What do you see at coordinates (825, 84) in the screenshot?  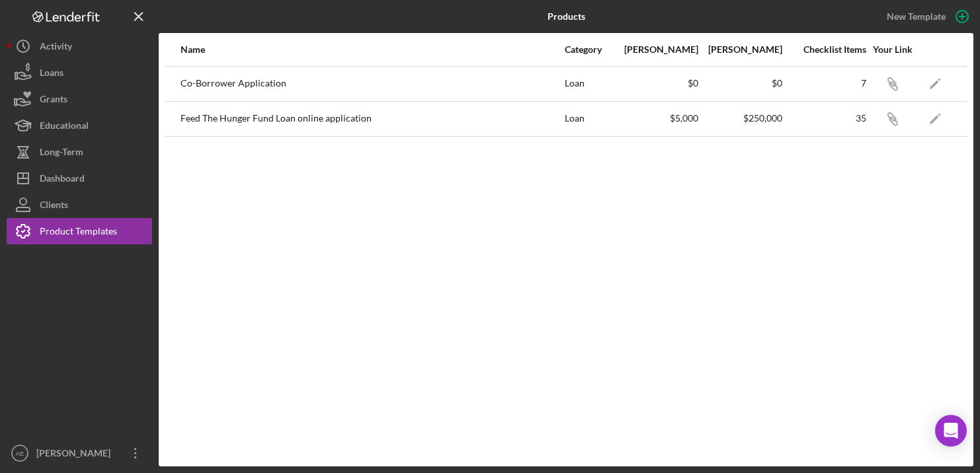 I see `div: 7` at bounding box center [825, 84].